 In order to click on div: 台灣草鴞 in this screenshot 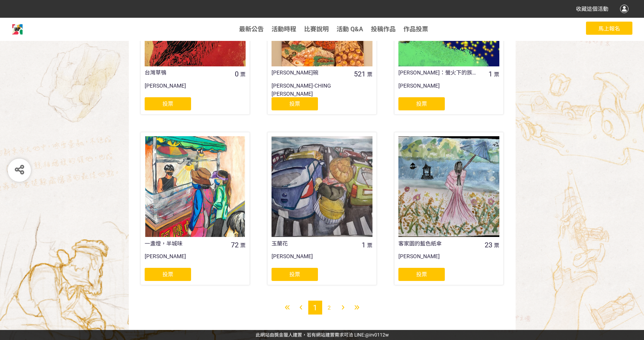, I will do `click(185, 73)`.